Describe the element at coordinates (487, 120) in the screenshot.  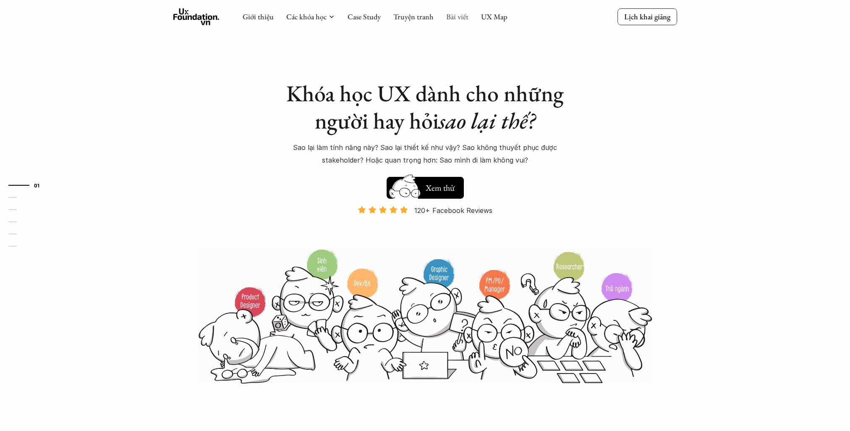
I see `em: sao lại thế?` at that location.